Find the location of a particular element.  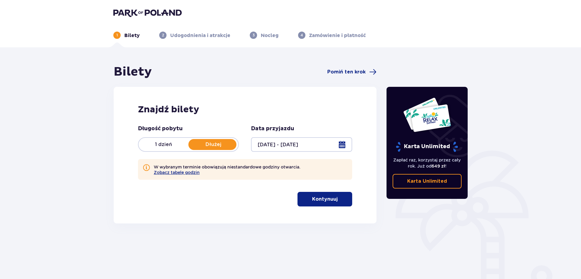

div: 1Bilety is located at coordinates (126, 35).